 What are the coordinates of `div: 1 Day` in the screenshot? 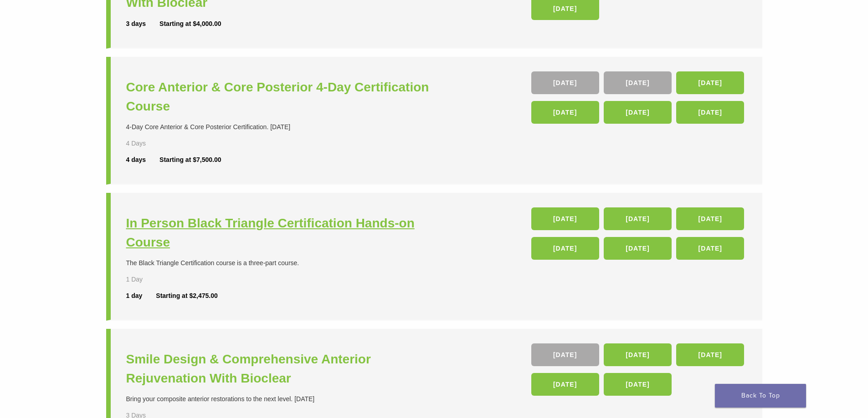 It's located at (150, 279).